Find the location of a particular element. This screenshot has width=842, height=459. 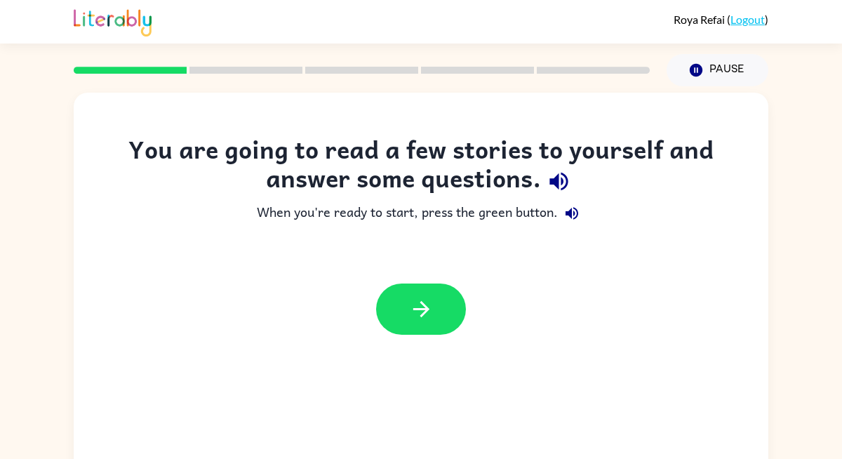

span: Roya Refai is located at coordinates (701, 19).